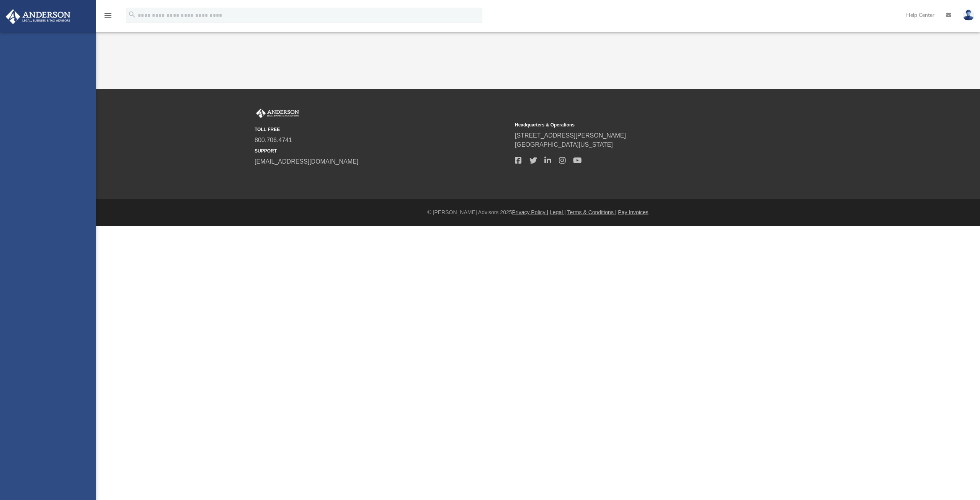 The image size is (980, 500). I want to click on a: Legal |, so click(557, 212).